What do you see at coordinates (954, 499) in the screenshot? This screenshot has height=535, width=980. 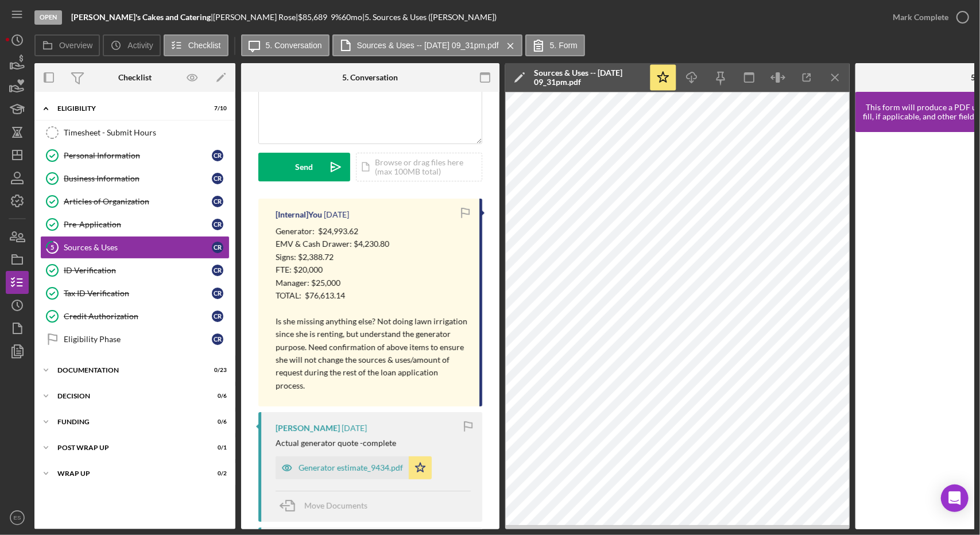 I see `div: Open Intercom Messenger` at bounding box center [954, 499].